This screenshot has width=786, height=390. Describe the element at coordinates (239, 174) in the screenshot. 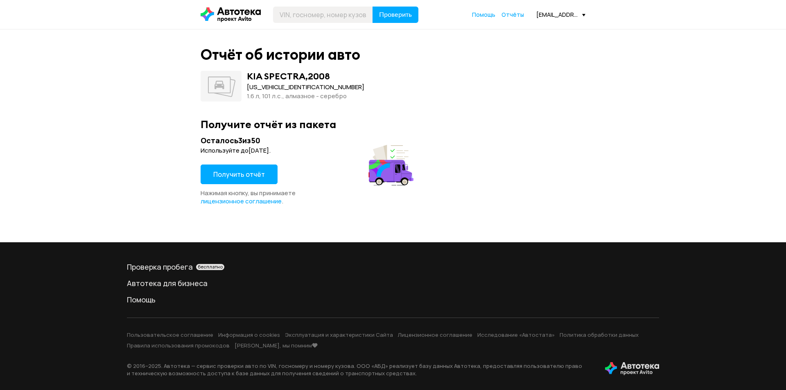

I see `span: Получить отчёт` at that location.